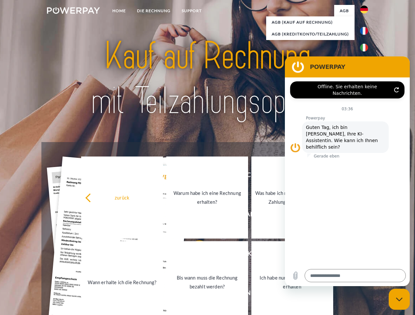  Describe the element at coordinates (292, 198) in the screenshot. I see `div: Was habe ich noch offen, ist meine Zahlung eingegangen?` at that location.